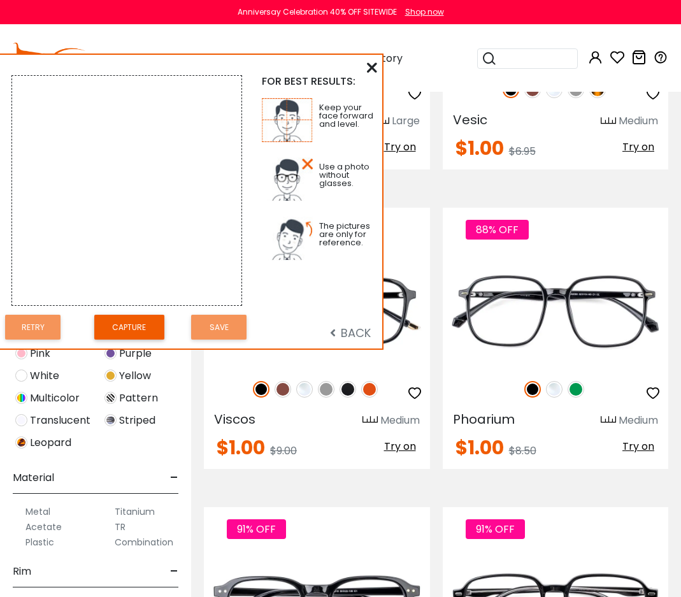 The image size is (681, 597). I want to click on img: tp2.jpg, so click(287, 179).